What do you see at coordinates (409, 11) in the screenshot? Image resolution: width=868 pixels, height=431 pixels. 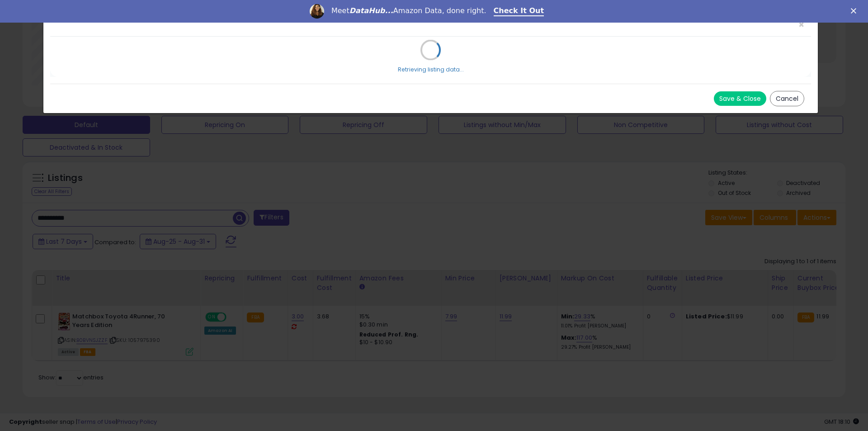 I see `div: Meet Amazon Data, done right.` at bounding box center [409, 11].